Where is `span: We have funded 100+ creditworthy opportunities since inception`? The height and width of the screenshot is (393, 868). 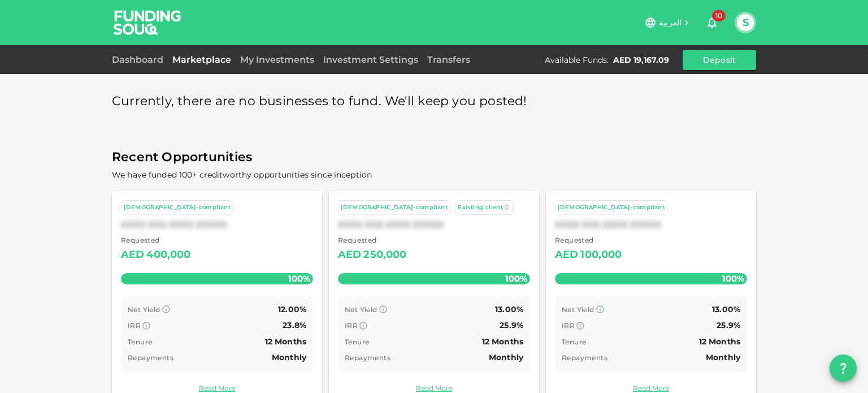 span: We have funded 100+ creditworthy opportunities since inception is located at coordinates (242, 174).